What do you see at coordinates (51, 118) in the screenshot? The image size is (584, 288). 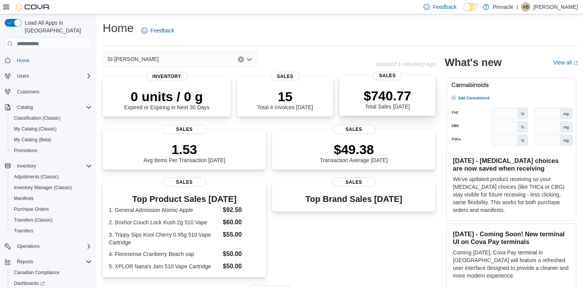 I see `button: Classification (Classic)` at bounding box center [51, 118].